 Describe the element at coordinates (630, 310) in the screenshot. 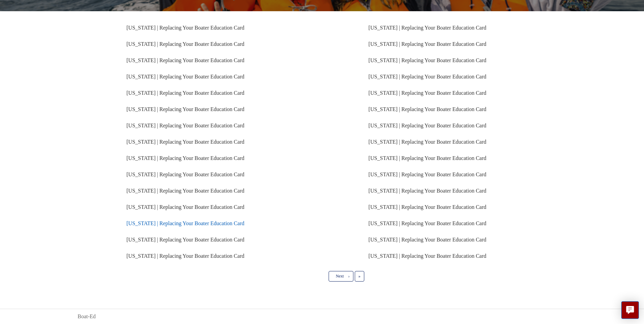

I see `button: Live chat` at that location.